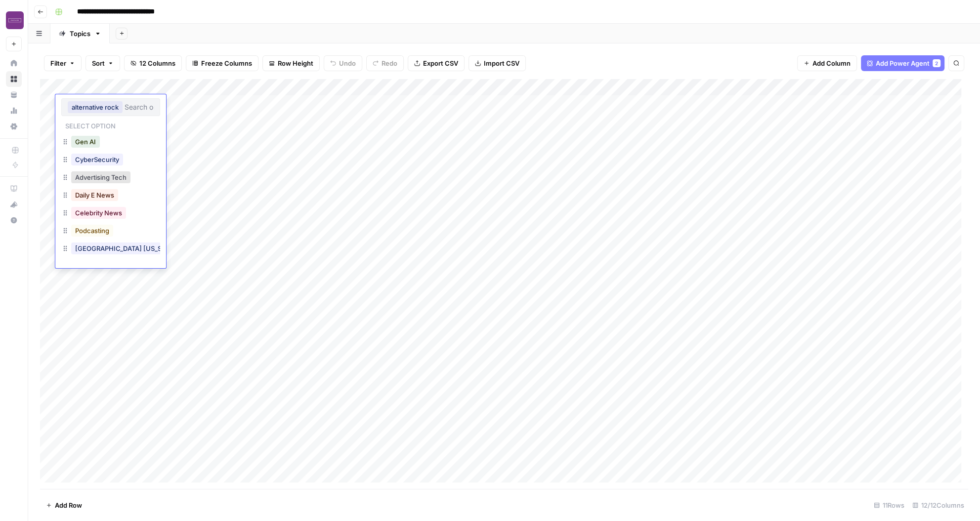 This screenshot has height=521, width=980. I want to click on button: Undo, so click(343, 64).